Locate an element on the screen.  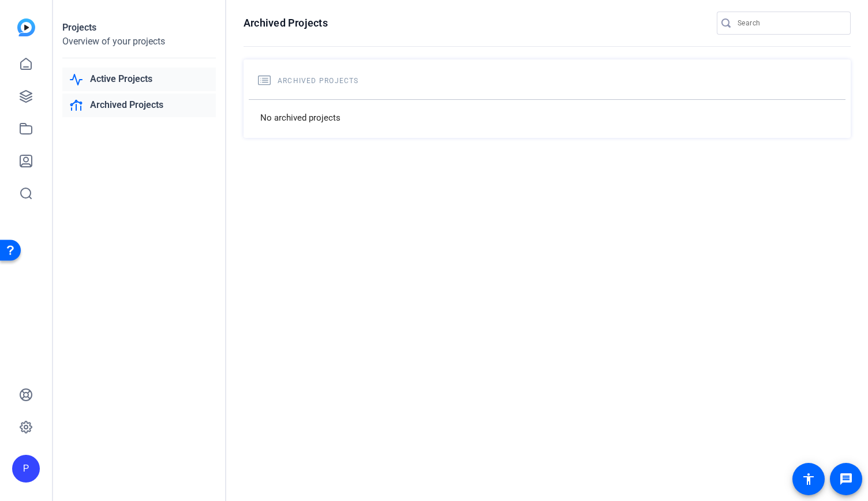
mat-icon: accessibility is located at coordinates (808, 479).